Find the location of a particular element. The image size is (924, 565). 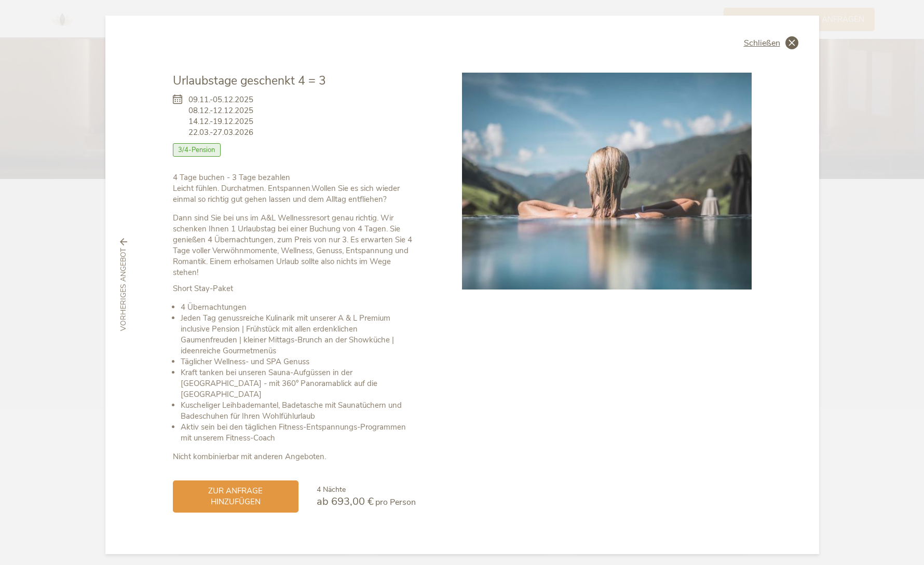

span: 09.11.-05.12.2025 08.12.-12.12.2025 14.12.-19.12.2025 22.03.-27.03.2026 is located at coordinates (220, 116).